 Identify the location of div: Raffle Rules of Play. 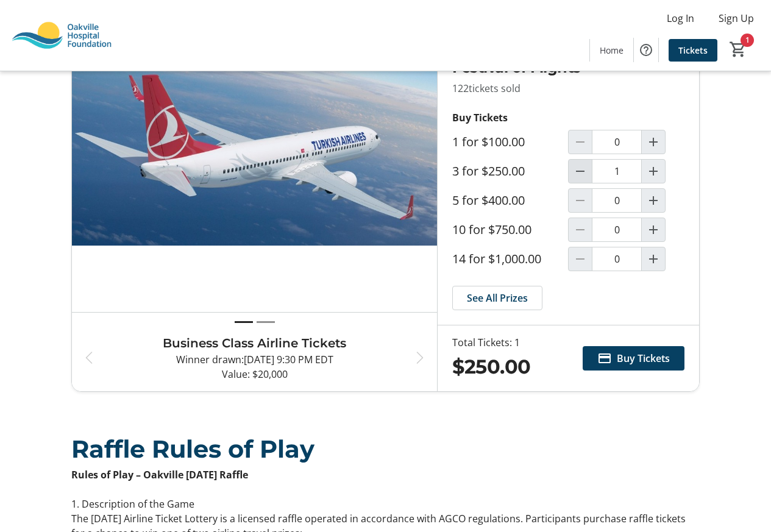
(386, 449).